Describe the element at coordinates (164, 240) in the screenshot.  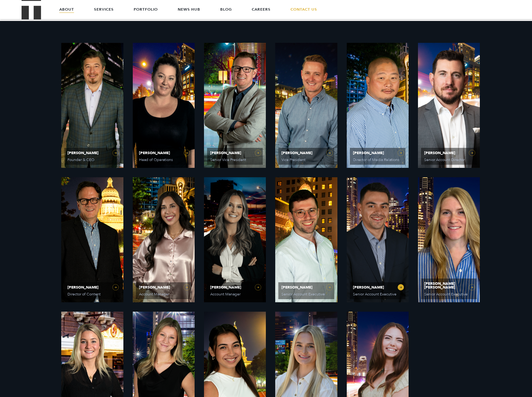
I see `a: View Bio for Sarah Vandiver` at that location.